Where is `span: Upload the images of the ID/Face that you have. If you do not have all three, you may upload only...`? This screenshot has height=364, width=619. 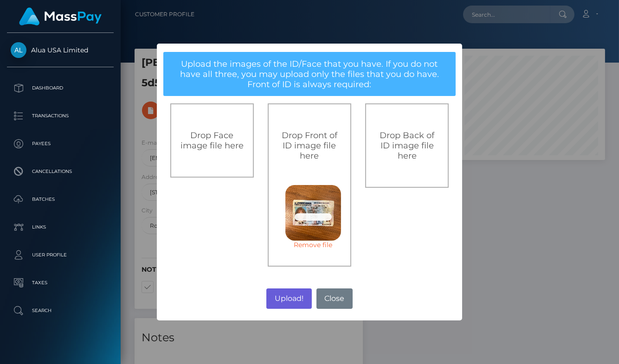 span: Upload the images of the ID/Face that you have. If you do not have all three, you may upload only... is located at coordinates (309, 74).